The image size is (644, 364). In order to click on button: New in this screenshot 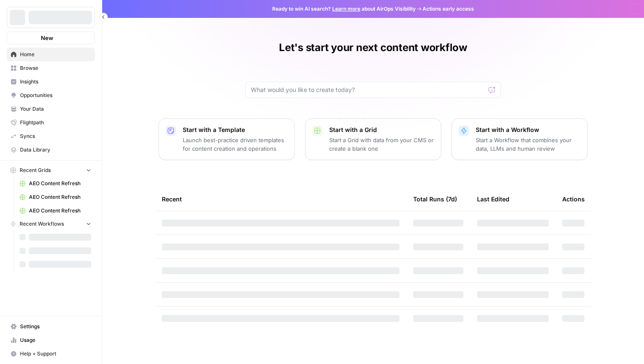, I will do `click(51, 38)`.